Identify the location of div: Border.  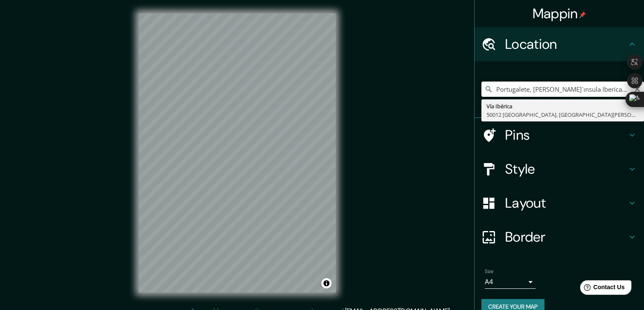
(560, 236).